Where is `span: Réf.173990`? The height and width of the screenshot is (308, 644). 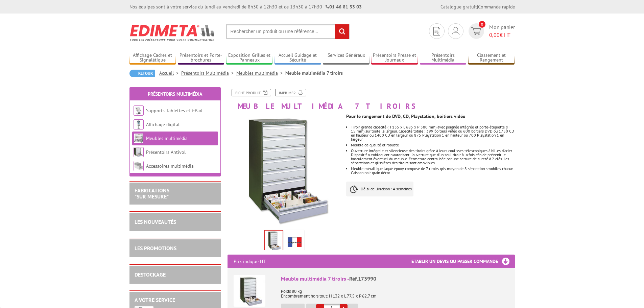
span: Réf.173990 is located at coordinates (363, 279).